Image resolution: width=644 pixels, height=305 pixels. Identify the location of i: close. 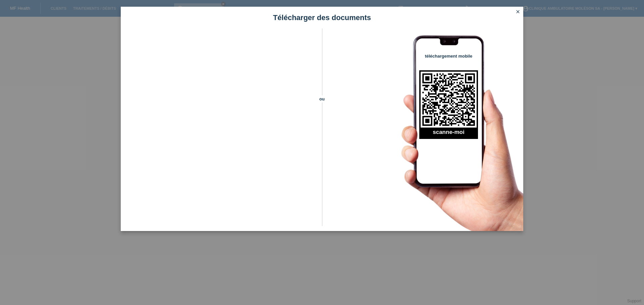
(518, 12).